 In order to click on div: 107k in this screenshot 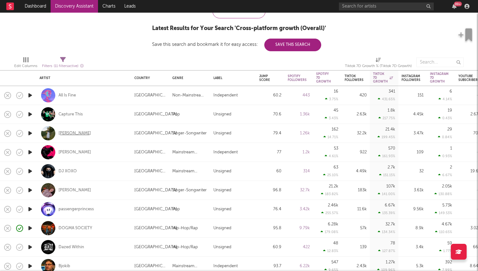, I will do `click(391, 186)`.